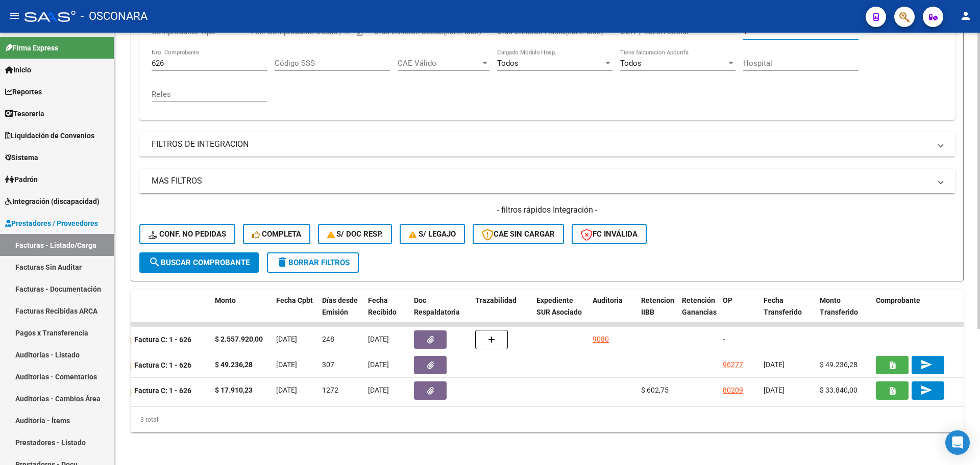  What do you see at coordinates (188, 234) in the screenshot?
I see `span: Conf. no pedidas` at bounding box center [188, 234].